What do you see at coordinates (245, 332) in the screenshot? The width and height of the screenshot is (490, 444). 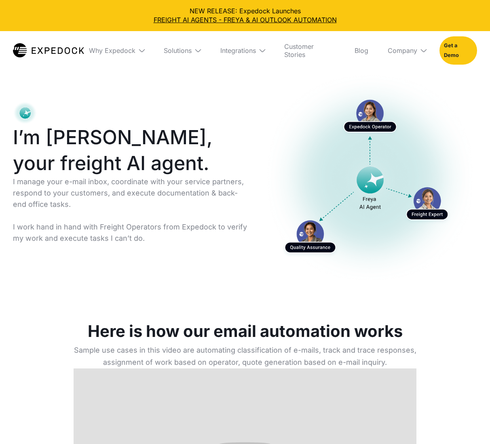 I see `h1: Here is how our email automation works` at bounding box center [245, 332].